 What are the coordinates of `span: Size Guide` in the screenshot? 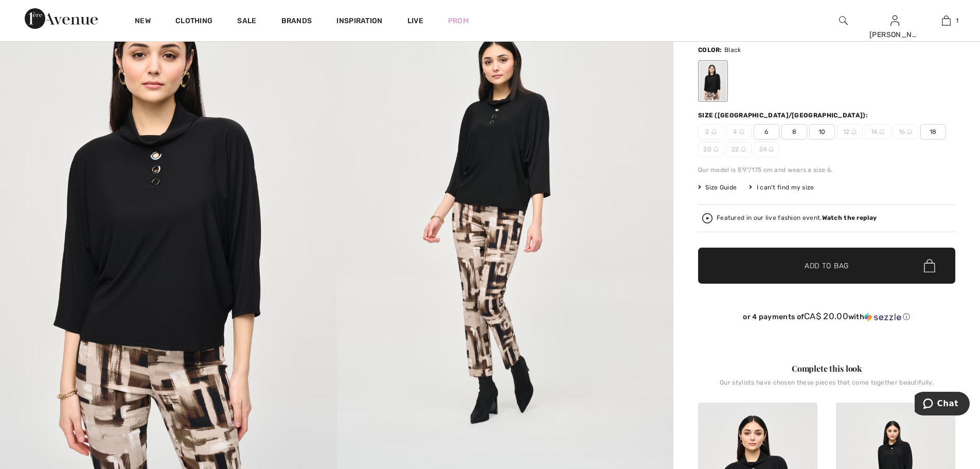 It's located at (718, 187).